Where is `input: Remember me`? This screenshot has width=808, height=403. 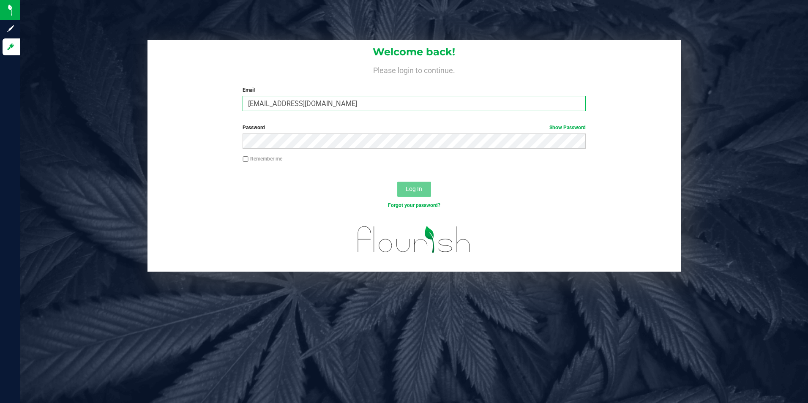 input: Remember me is located at coordinates (246, 159).